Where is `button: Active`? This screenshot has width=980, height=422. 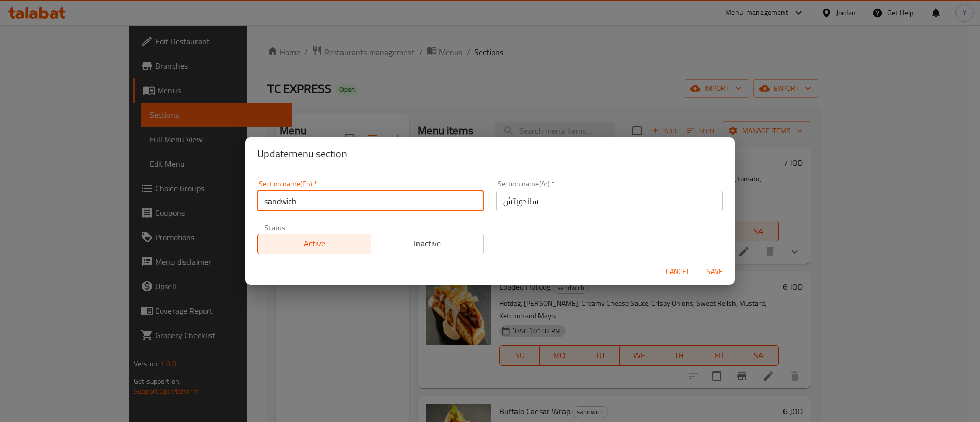
button: Active is located at coordinates (314, 244).